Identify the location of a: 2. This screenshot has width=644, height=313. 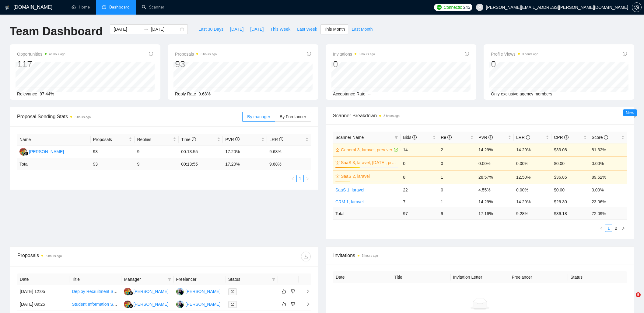
(616, 228).